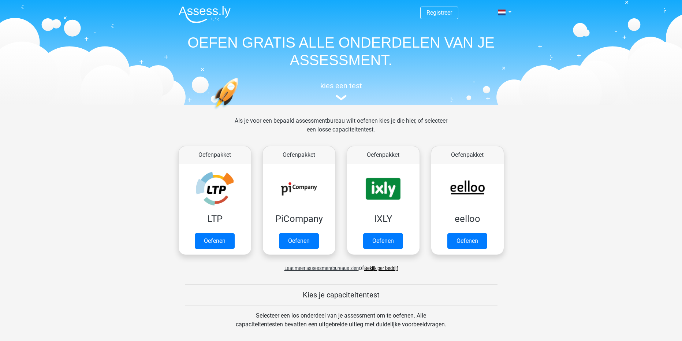  I want to click on h5: Kies je capaciteitentest, so click(341, 294).